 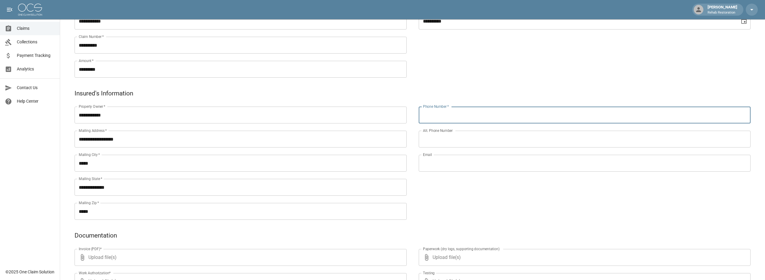 What do you see at coordinates (90, 248) in the screenshot?
I see `label: Invoice (PDF)*` at bounding box center [90, 248].